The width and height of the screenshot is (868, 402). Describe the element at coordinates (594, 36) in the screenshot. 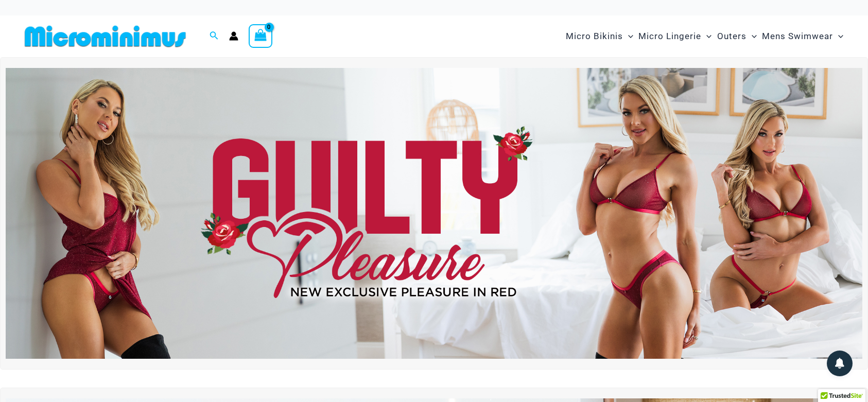

I see `span: Micro Bikinis` at that location.